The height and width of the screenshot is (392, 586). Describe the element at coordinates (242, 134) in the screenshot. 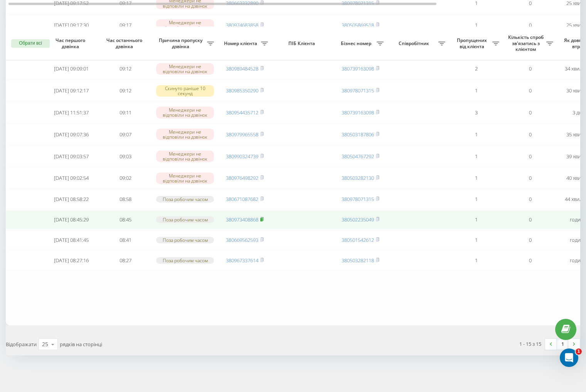

I see `a: 380979965558` at that location.